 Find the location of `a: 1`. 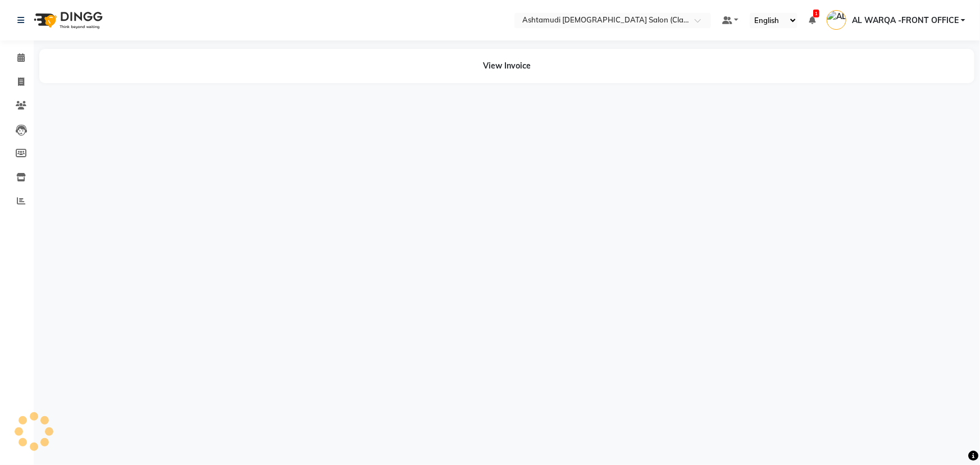

a: 1 is located at coordinates (812, 20).